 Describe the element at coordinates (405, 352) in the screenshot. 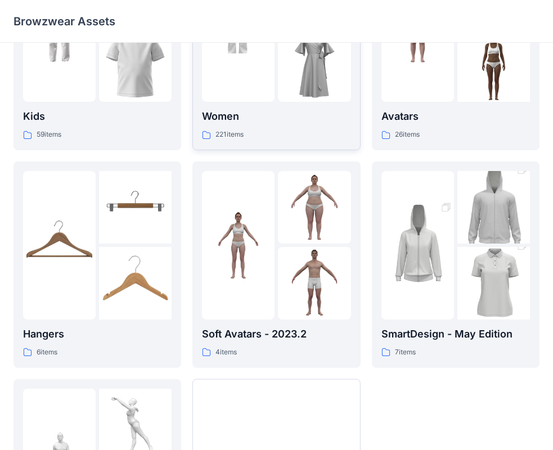

I see `p: 7 items` at that location.